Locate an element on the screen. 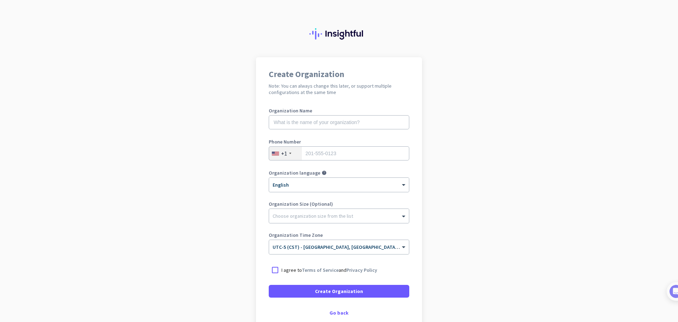 The width and height of the screenshot is (678, 322). label: Organization language is located at coordinates (294, 173).